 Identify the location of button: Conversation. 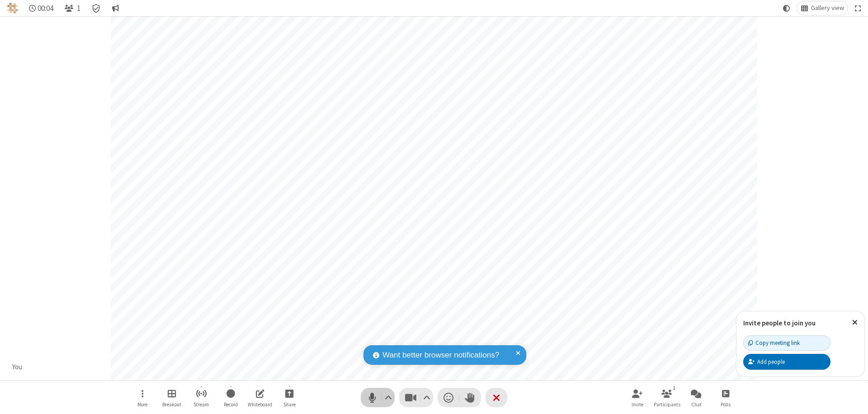
(115, 8).